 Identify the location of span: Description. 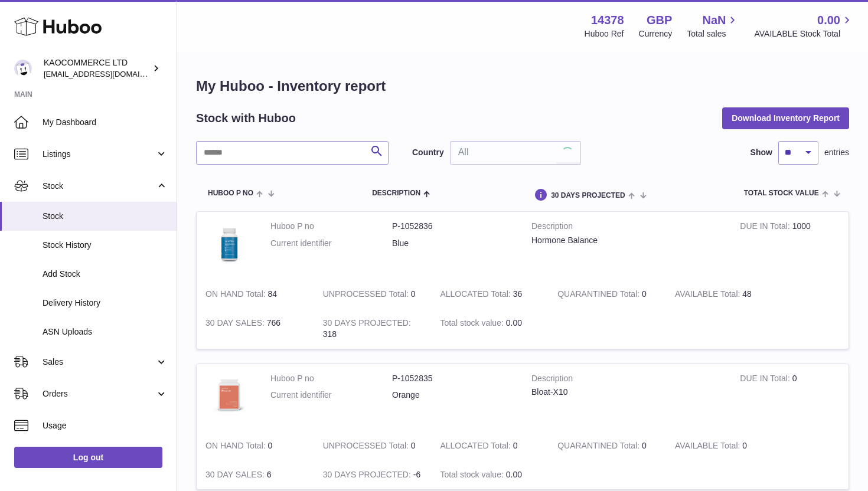
(396, 193).